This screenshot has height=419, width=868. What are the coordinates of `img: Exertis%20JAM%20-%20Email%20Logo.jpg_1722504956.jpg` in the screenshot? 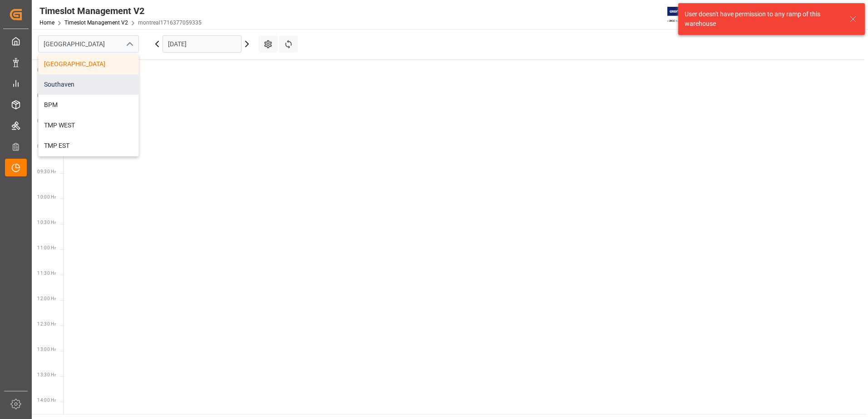 It's located at (682, 14).